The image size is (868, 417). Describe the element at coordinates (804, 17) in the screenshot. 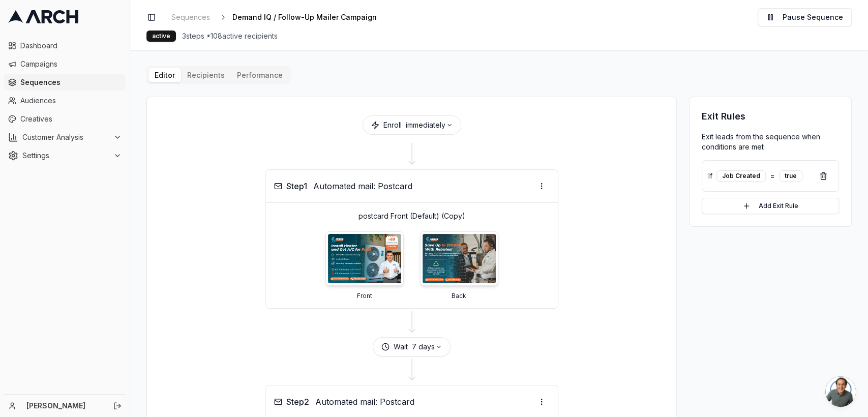

I see `button: Pause Sequence` at that location.